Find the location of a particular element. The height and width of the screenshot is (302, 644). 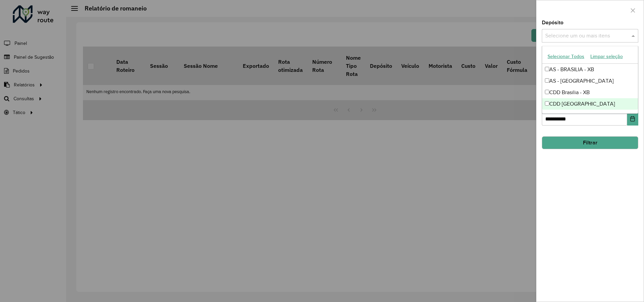

div: CDD Brasilia - XB is located at coordinates (590, 93).